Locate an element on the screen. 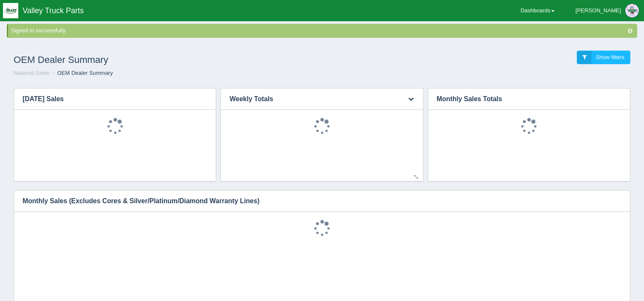 This screenshot has height=301, width=644. a: National Sales is located at coordinates (32, 73).